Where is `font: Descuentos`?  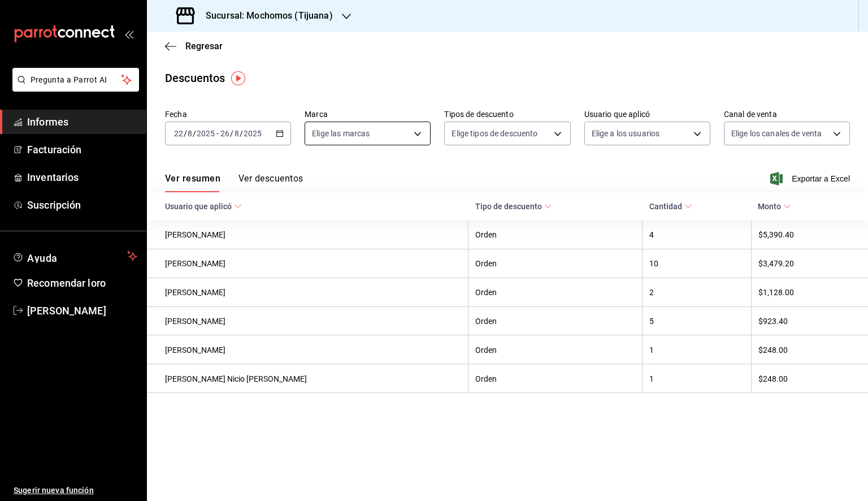 font: Descuentos is located at coordinates (195, 78).